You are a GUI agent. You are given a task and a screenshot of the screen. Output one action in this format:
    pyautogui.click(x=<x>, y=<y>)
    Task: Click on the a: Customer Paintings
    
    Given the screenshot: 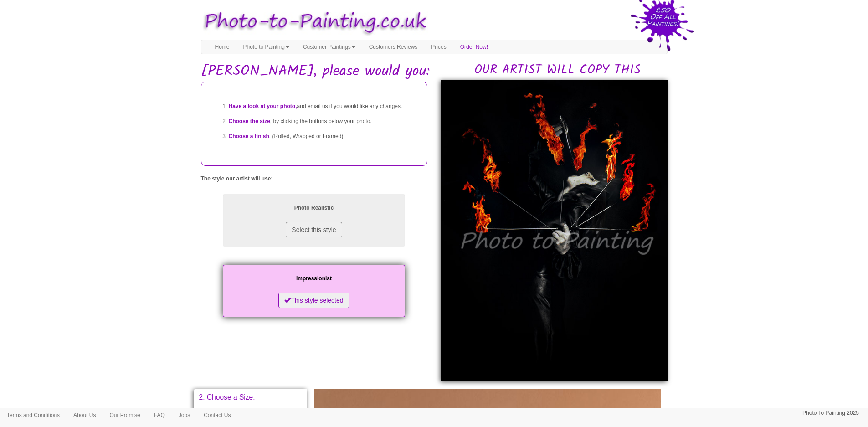 What is the action you would take?
    pyautogui.click(x=329, y=47)
    